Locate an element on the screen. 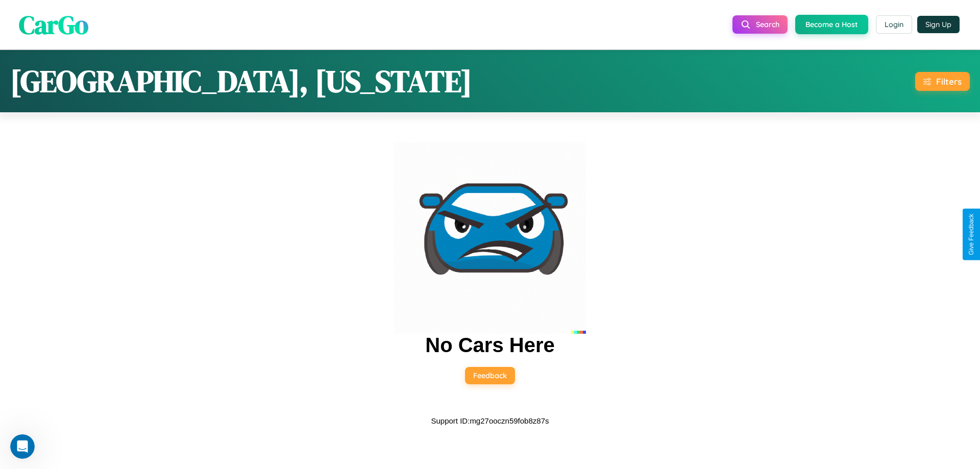 This screenshot has width=980, height=469. p: Support ID: mg27ooczn59fob8z87s is located at coordinates (490, 421).